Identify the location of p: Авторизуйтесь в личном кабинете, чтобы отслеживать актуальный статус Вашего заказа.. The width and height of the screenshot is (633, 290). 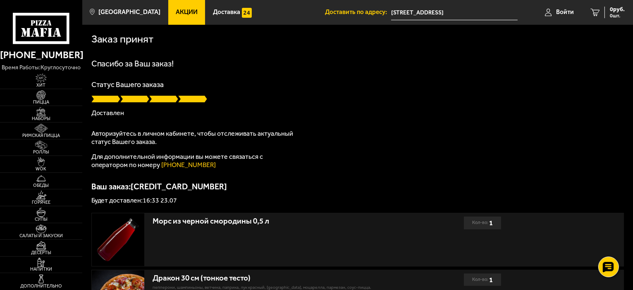
(195, 138).